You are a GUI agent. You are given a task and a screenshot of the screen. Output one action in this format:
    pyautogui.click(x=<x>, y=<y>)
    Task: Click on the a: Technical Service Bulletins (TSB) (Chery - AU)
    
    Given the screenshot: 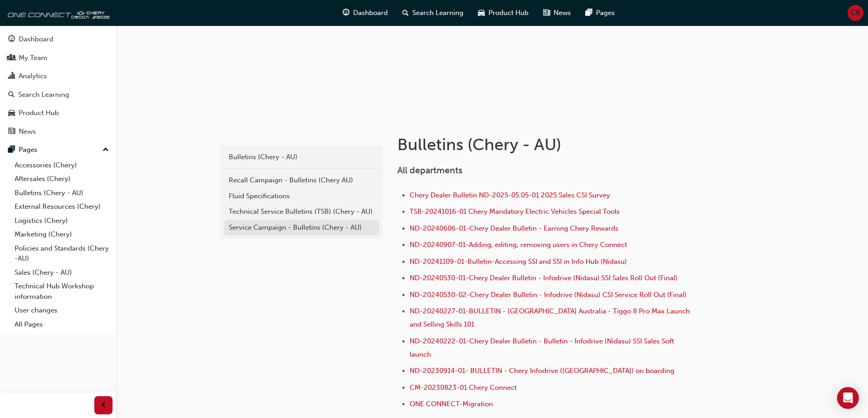 What is the action you would take?
    pyautogui.click(x=302, y=212)
    